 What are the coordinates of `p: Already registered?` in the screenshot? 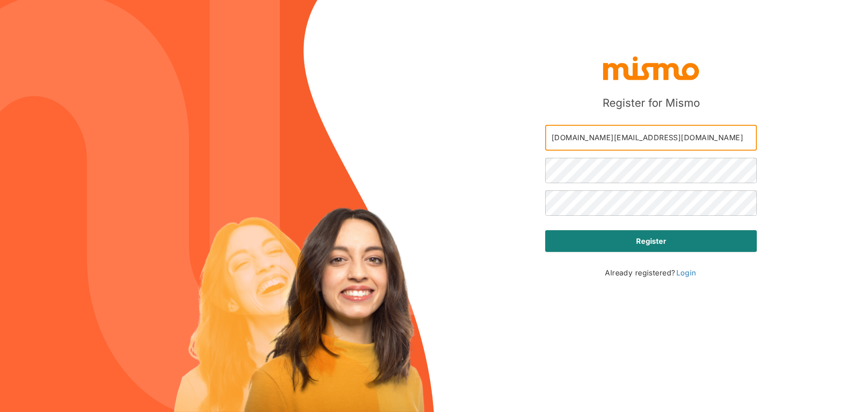 It's located at (651, 272).